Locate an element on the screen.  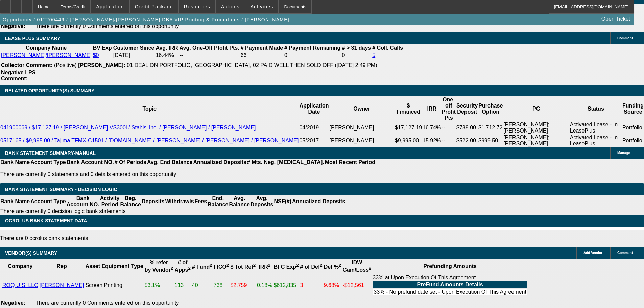
th: # Of Periods is located at coordinates (131, 162).